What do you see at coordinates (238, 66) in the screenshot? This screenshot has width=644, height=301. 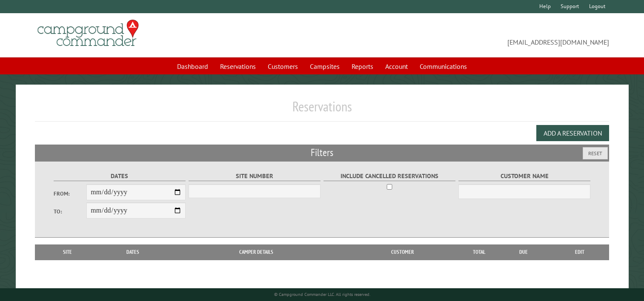 I see `a: Reservations` at bounding box center [238, 66].